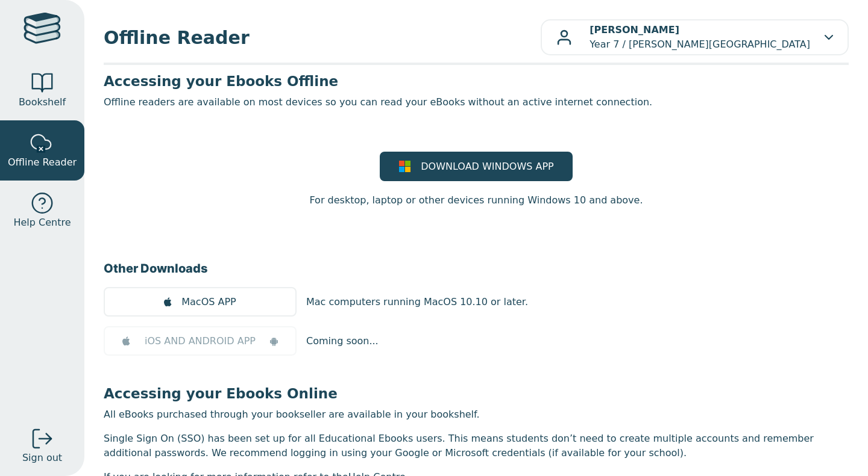  Describe the element at coordinates (200, 342) in the screenshot. I see `span: iOS AND ANDROID APP` at that location.